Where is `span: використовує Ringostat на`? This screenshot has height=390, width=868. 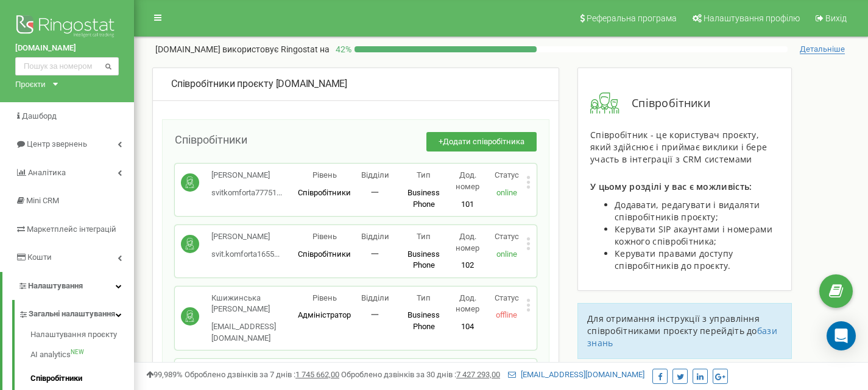
span: використовує Ringostat на is located at coordinates (276, 49).